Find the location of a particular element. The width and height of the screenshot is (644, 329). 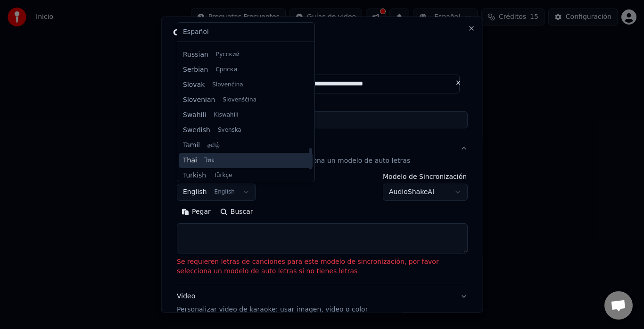

span: Serbian is located at coordinates (195, 70).